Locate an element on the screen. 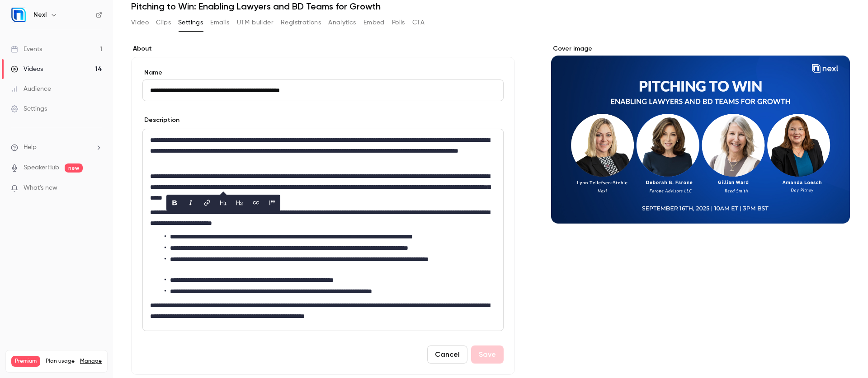  div: Events is located at coordinates (26, 49).